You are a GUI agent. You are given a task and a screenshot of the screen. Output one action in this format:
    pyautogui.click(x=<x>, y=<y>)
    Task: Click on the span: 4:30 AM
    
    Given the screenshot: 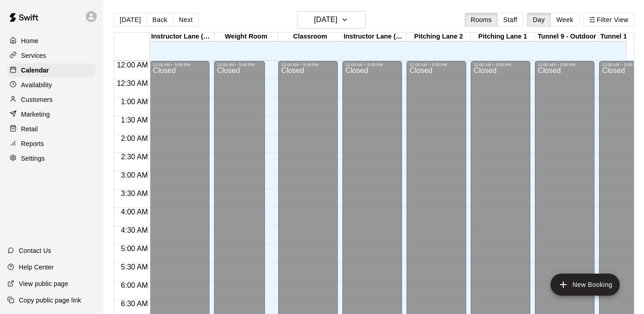 What is the action you would take?
    pyautogui.click(x=134, y=230)
    